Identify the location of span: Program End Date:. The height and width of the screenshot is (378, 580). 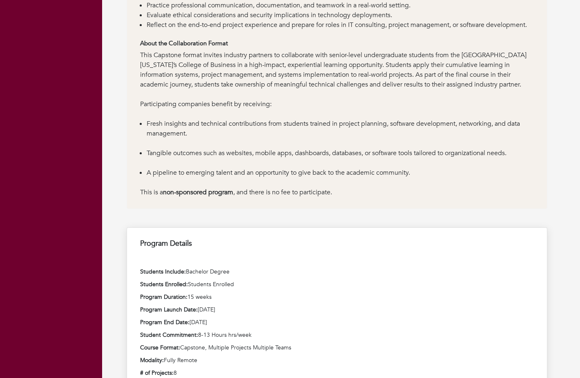
(165, 322).